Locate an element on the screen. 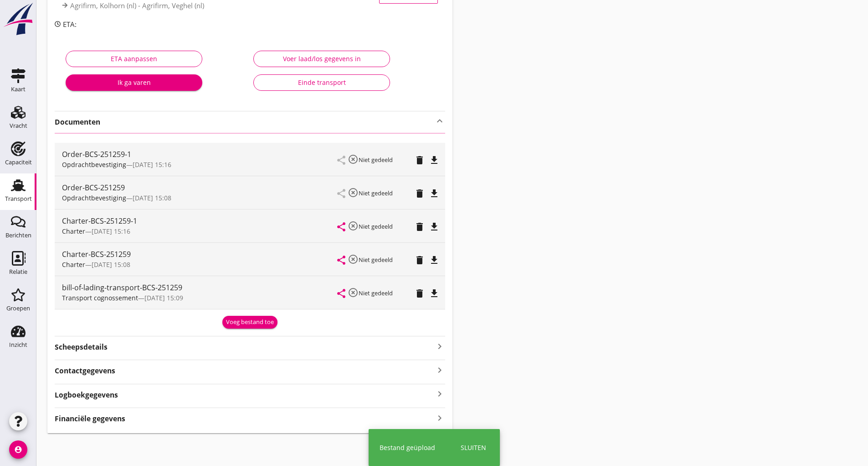 This screenshot has width=868, height=466. strong: Documenten is located at coordinates (244, 122).